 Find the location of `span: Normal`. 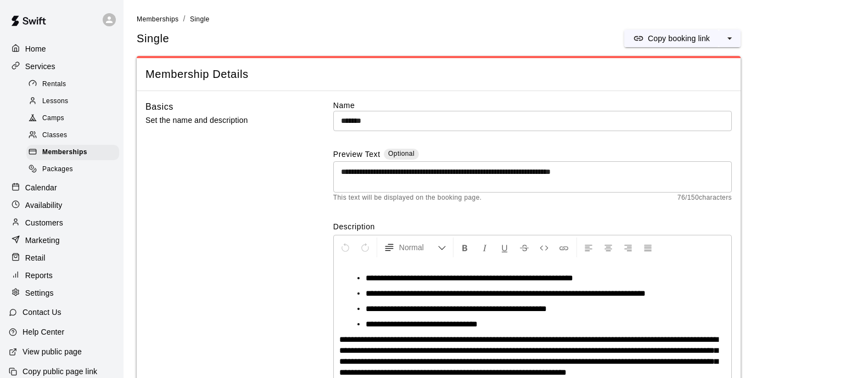

span: Normal is located at coordinates (418, 247).